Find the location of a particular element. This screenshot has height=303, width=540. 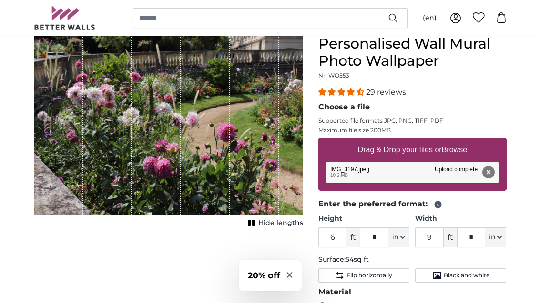

span: Nr. WQ553 is located at coordinates (333, 75).